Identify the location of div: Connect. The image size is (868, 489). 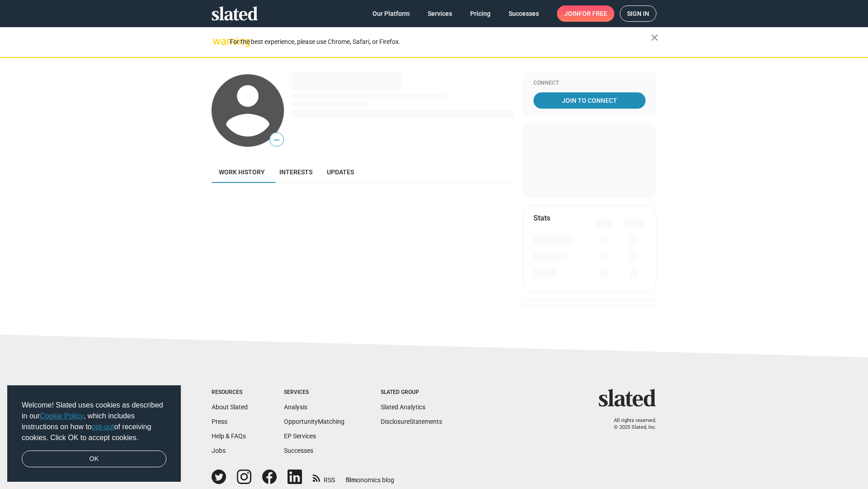
(589, 84).